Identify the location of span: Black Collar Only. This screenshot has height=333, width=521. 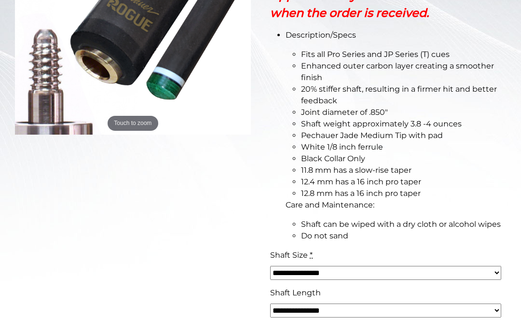
(333, 158).